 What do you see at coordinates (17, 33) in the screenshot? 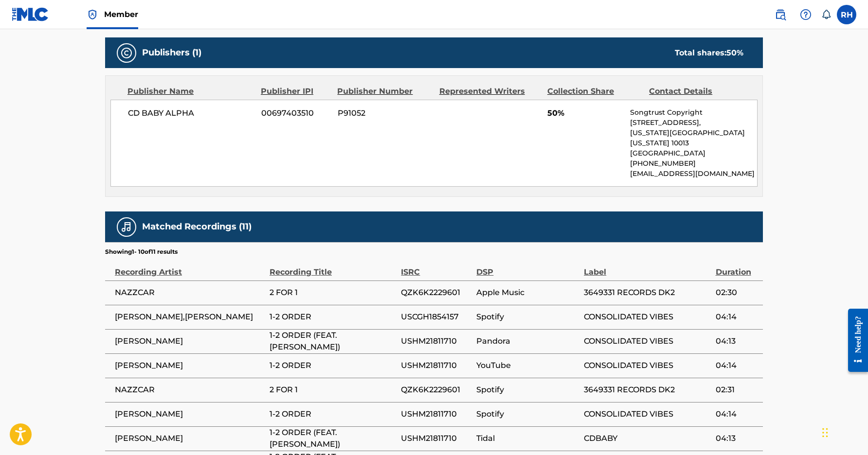
I see `div: Need help?` at bounding box center [17, 33].